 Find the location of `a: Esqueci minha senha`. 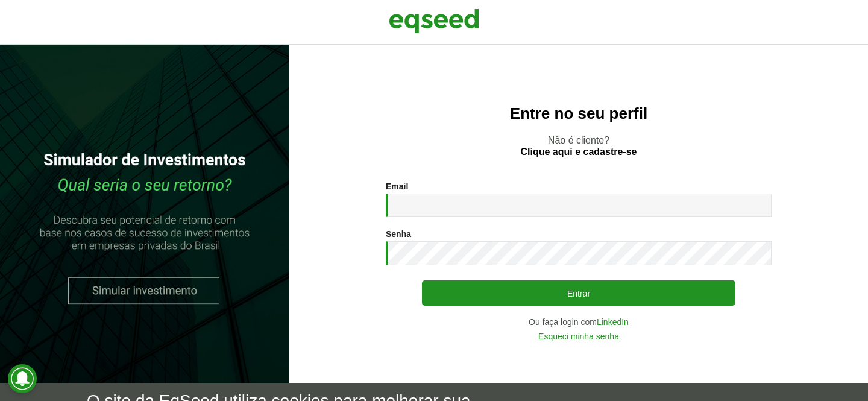

a: Esqueci minha senha is located at coordinates (578, 336).